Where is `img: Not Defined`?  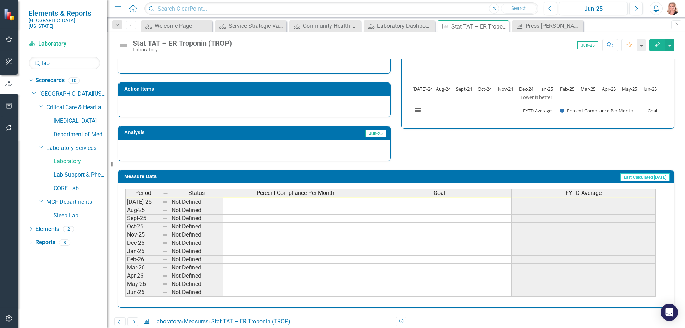
img: Not Defined is located at coordinates (124, 45).